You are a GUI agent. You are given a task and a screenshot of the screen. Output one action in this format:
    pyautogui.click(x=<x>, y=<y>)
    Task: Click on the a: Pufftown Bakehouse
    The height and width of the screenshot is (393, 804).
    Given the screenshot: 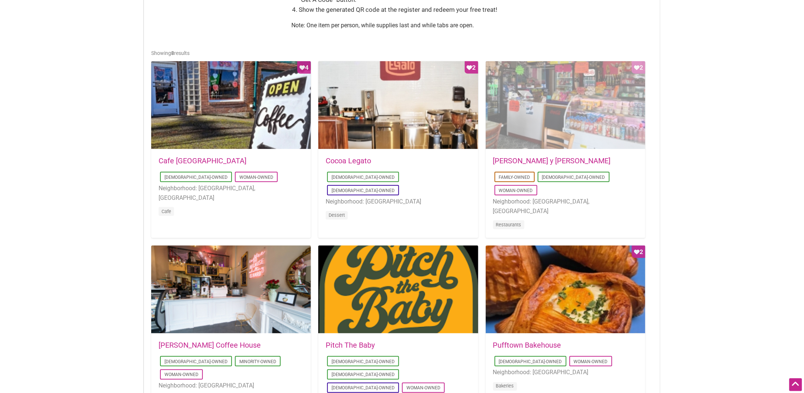 What is the action you would take?
    pyautogui.click(x=527, y=345)
    